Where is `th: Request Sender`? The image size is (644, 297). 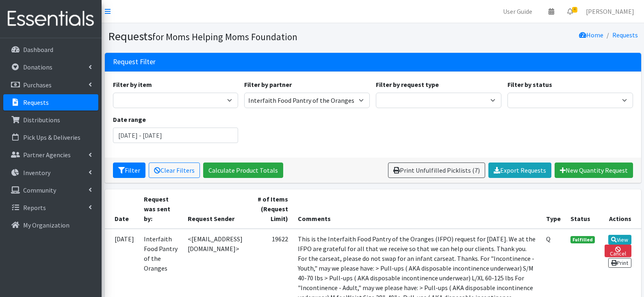 th: Request Sender is located at coordinates (216, 209).